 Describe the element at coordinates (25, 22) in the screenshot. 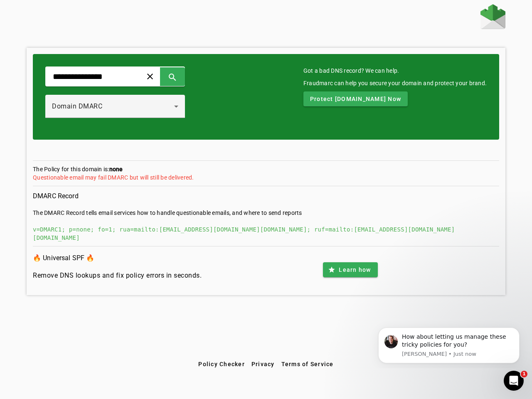

I see `img: Profile image for Keith` at that location.